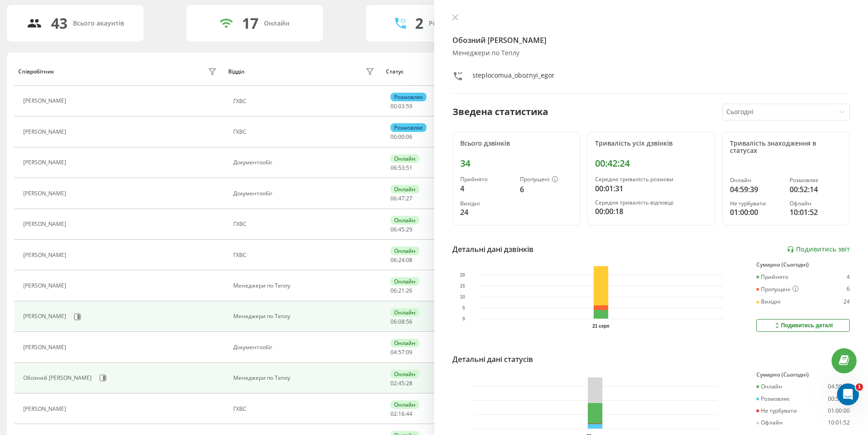 Image resolution: width=868 pixels, height=435 pixels. I want to click on div: 01:00:00, so click(756, 212).